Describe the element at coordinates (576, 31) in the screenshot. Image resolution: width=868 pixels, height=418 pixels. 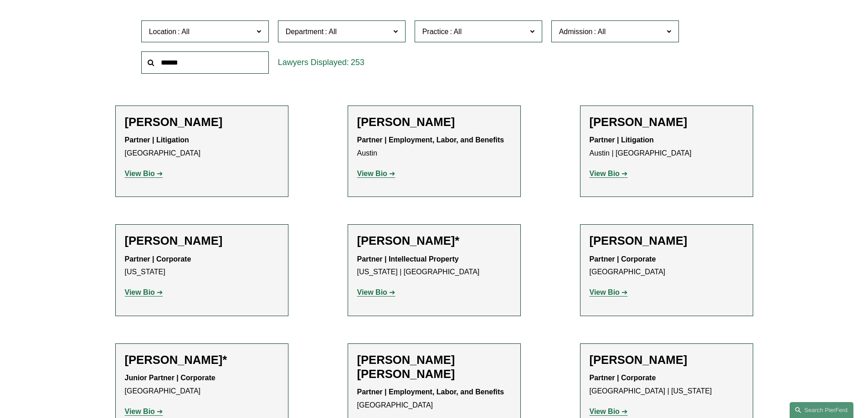
I see `span: Admission` at that location.